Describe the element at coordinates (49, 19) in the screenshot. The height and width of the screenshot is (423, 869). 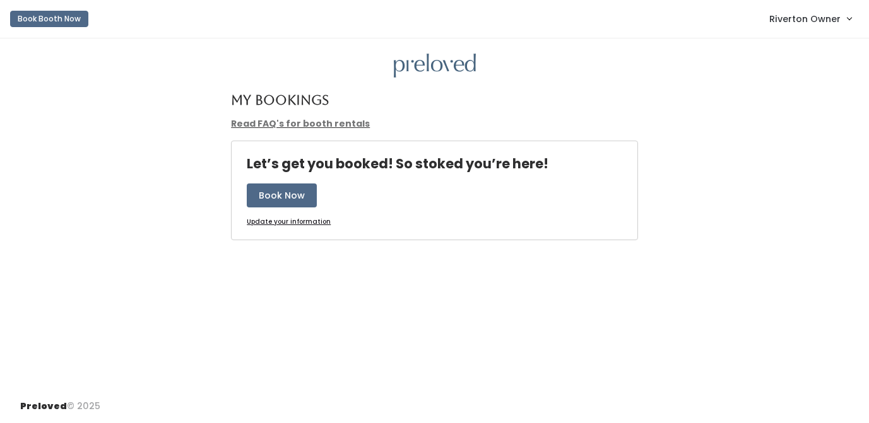
I see `a: Book Booth Now` at that location.